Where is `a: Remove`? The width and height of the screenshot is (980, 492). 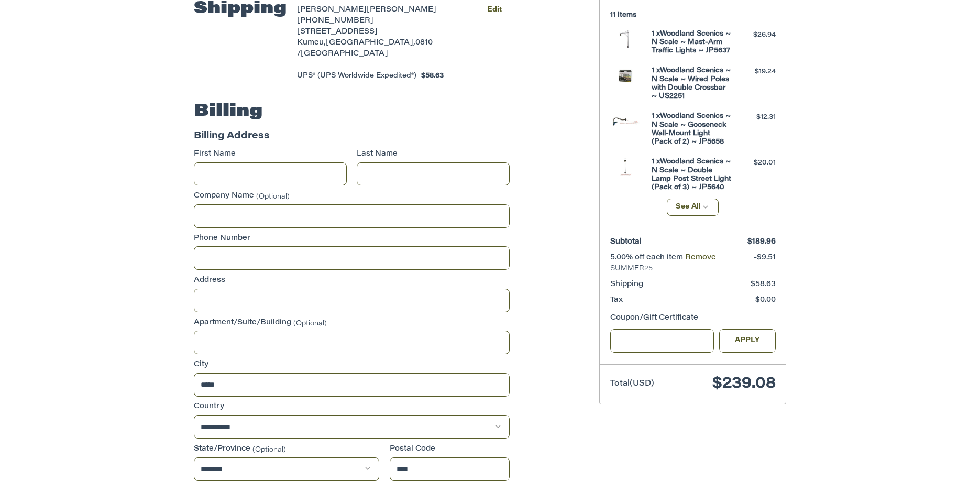
a: Remove is located at coordinates (700, 258).